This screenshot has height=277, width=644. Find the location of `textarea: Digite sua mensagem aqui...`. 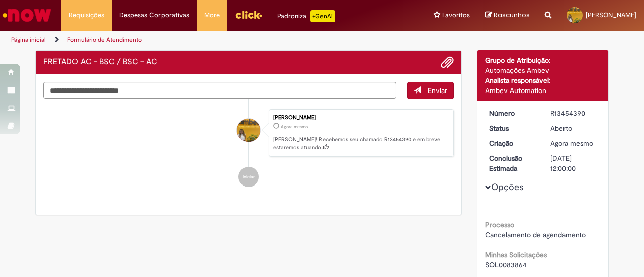

textarea: Digite sua mensagem aqui... is located at coordinates (220, 90).